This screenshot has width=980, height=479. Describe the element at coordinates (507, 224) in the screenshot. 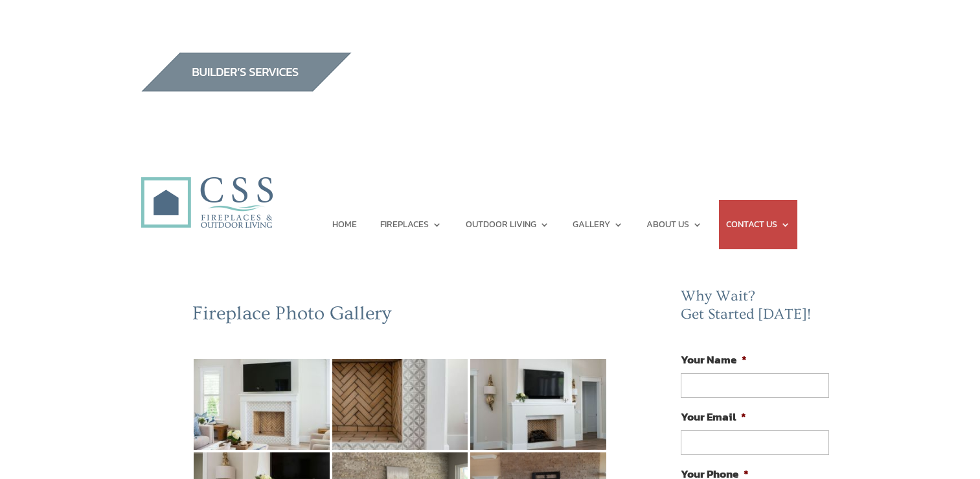

I see `a: OUTDOOR LIVING` at that location.